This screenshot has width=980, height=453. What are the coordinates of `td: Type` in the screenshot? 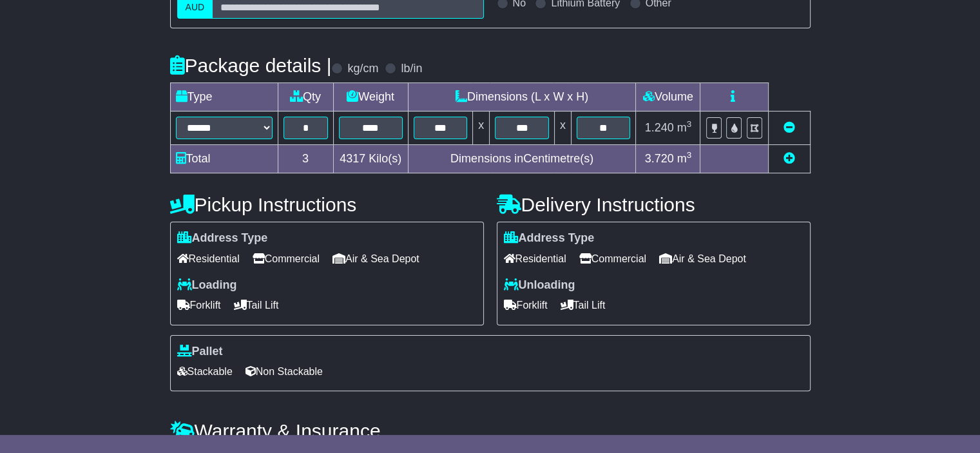 It's located at (224, 98).